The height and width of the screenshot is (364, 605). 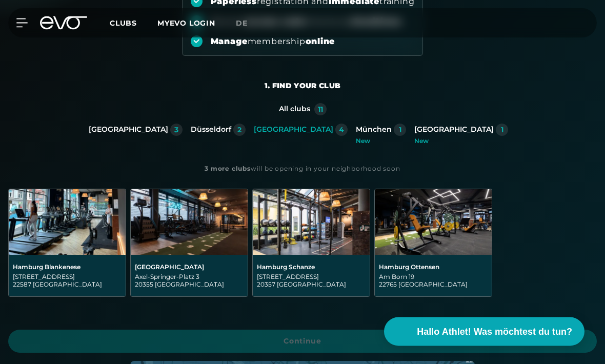 I want to click on div: Düsseldorf, so click(x=211, y=130).